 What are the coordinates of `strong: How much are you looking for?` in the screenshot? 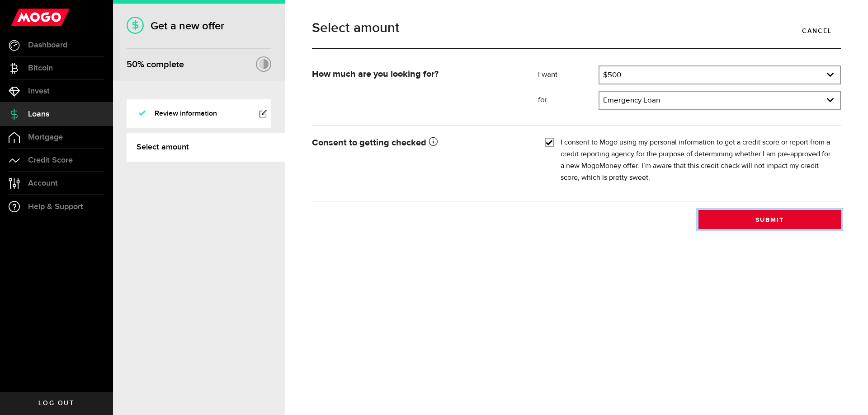 It's located at (375, 74).